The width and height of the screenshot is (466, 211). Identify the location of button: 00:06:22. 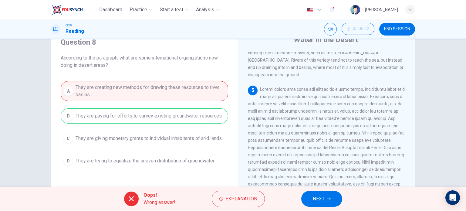
(358, 29).